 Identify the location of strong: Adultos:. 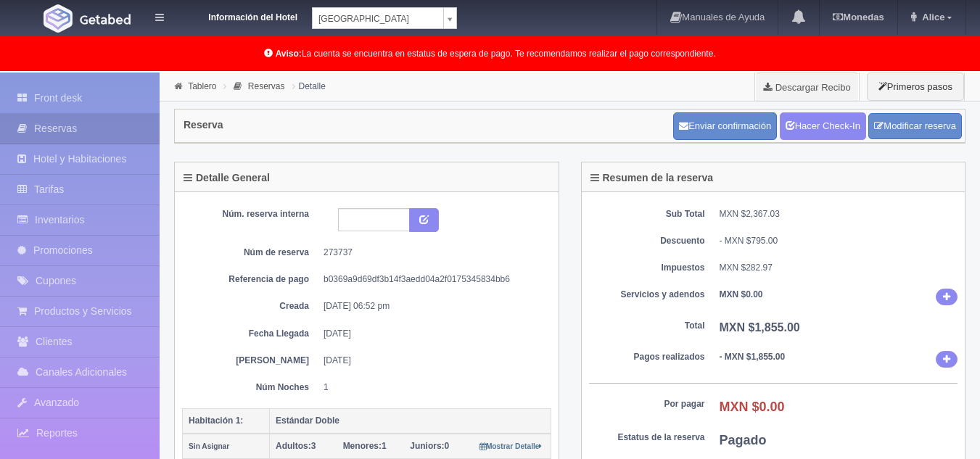
(293, 446).